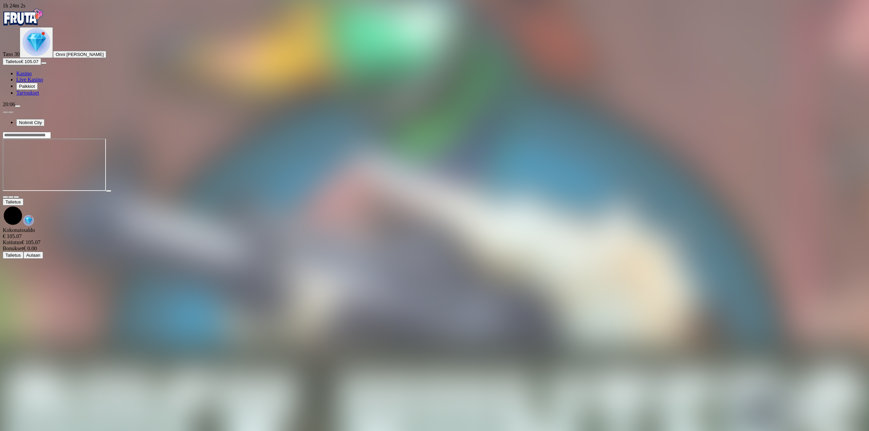 This screenshot has width=869, height=431. What do you see at coordinates (434, 233) in the screenshot?
I see `div: Kokonaissaldo` at bounding box center [434, 233].